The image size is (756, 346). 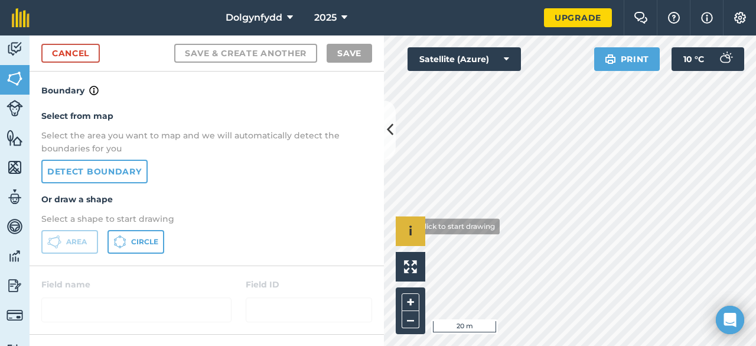 I want to click on button: Save & Create Another, so click(x=246, y=53).